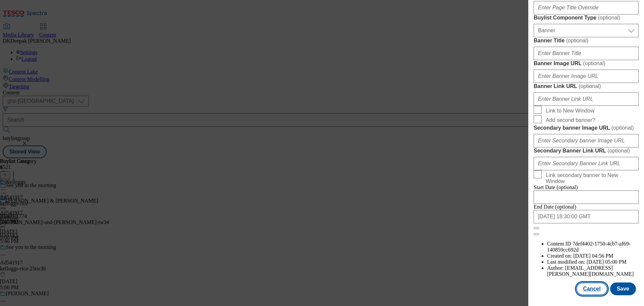 The image size is (644, 306). I want to click on li: Last modified on:, so click(592, 262).